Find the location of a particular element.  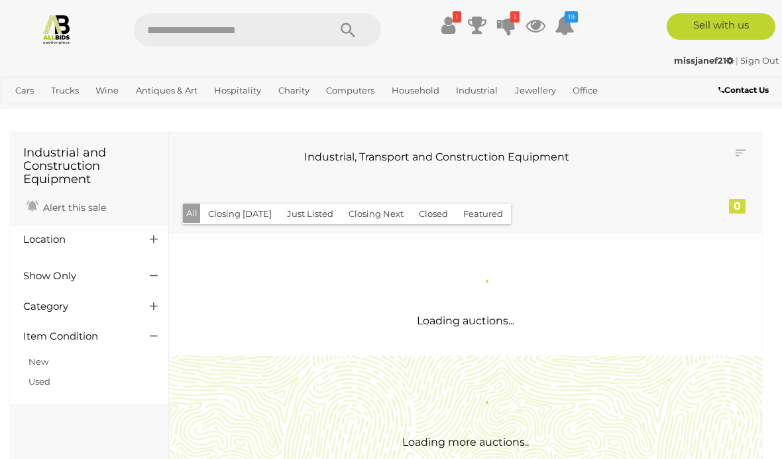

button: All is located at coordinates (192, 213).